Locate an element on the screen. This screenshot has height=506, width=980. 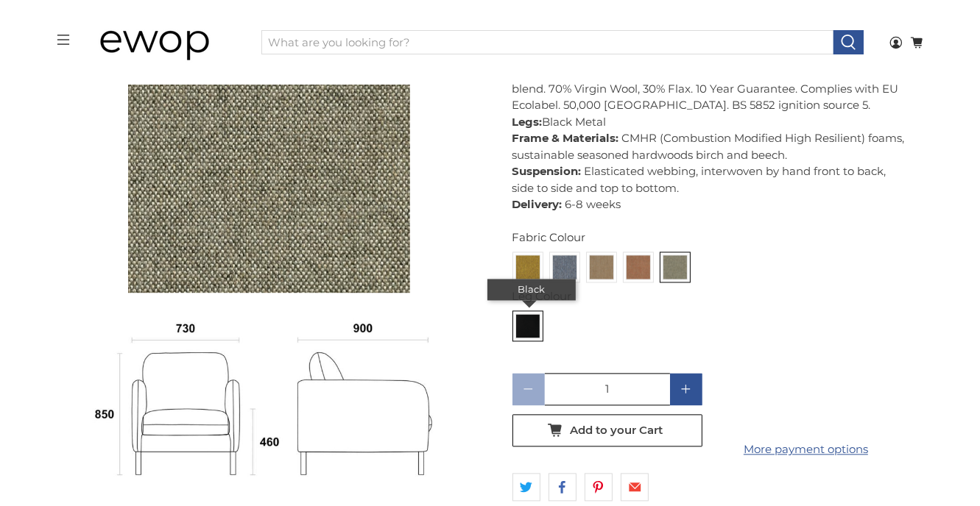
strong: Suspension: is located at coordinates (547, 170).